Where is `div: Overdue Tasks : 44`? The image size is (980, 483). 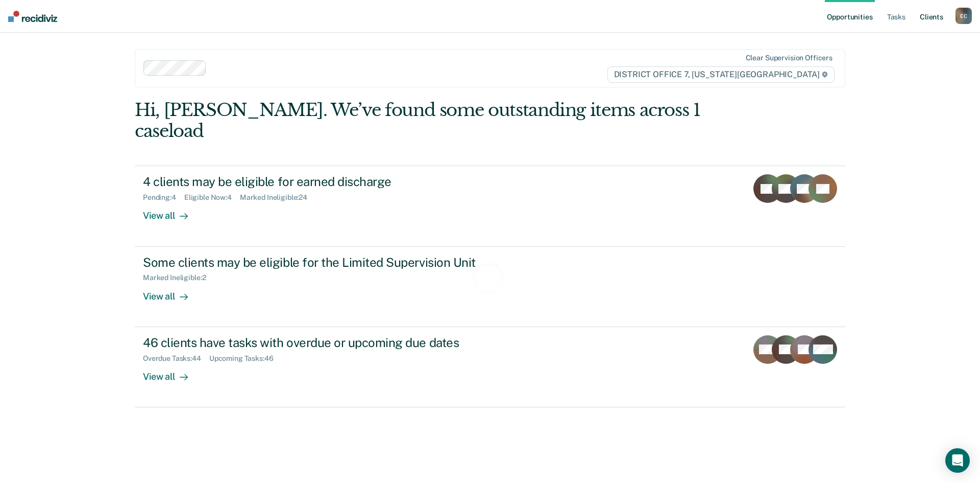
div: Overdue Tasks : 44 is located at coordinates (176, 358).